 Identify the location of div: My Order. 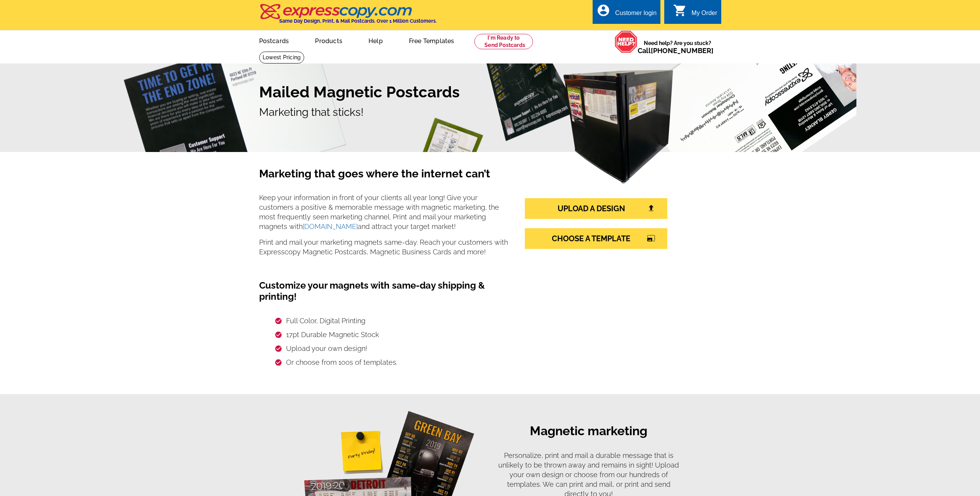
(704, 15).